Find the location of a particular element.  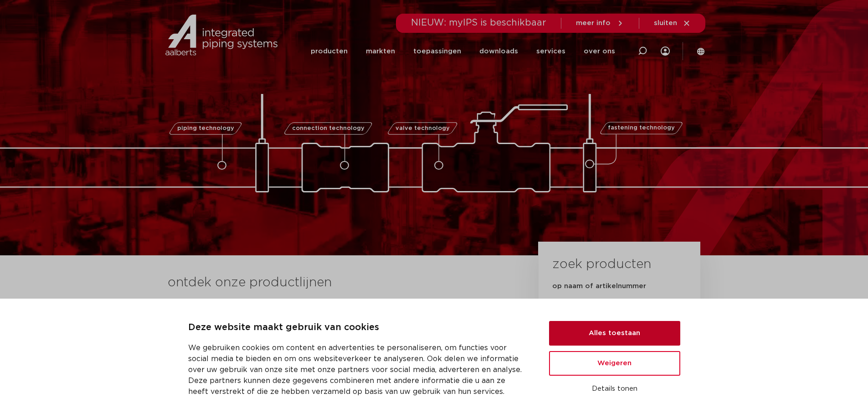

a: meer info is located at coordinates (601, 23).